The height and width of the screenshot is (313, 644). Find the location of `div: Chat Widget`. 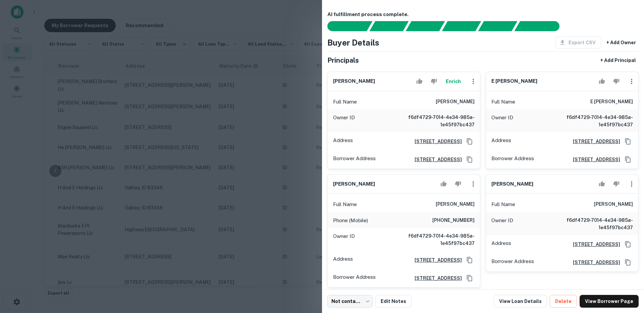

div: Chat Widget is located at coordinates (628, 276).